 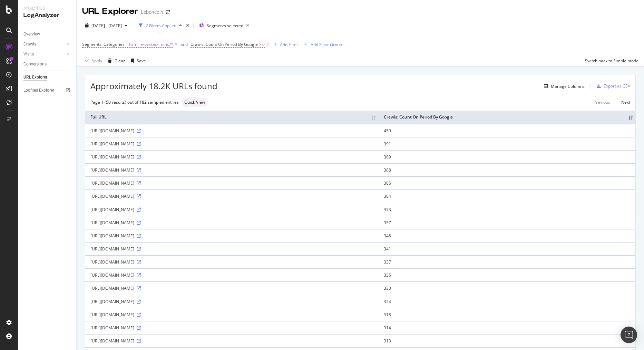 What do you see at coordinates (322, 44) in the screenshot?
I see `button: Add Filter Group` at bounding box center [322, 44].